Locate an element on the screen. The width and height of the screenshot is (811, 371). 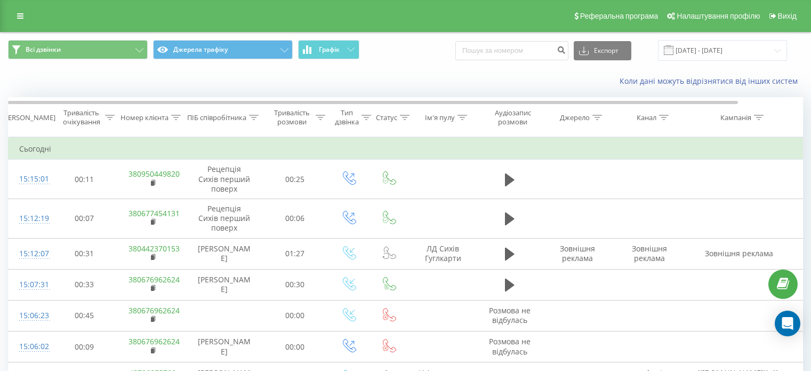
a: Коли дані можуть відрізнятися вiд інших систем is located at coordinates (711, 81).